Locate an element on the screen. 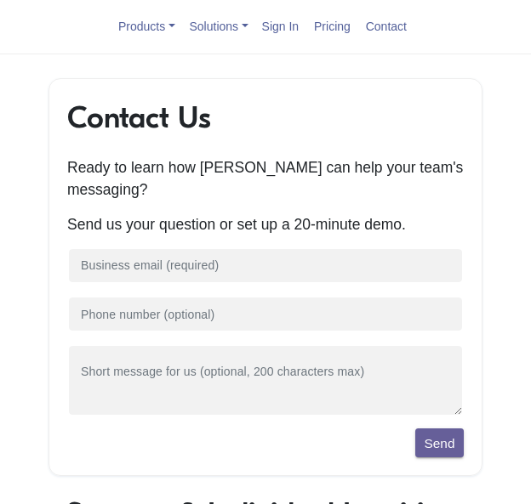 The image size is (531, 504). a: Products is located at coordinates (146, 26).